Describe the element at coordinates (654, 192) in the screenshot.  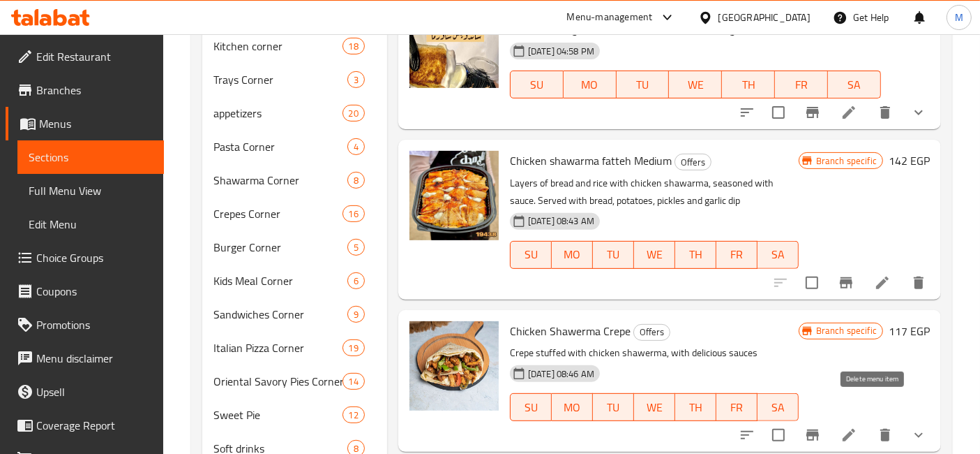
I see `p: Layers of bread and rice with chicken shawarma, seasoned with sauce. Served with bread, potatoes,...` at that location.